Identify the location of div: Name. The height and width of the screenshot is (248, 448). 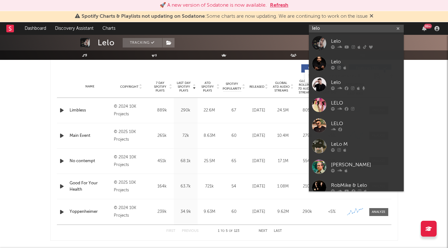
(90, 86).